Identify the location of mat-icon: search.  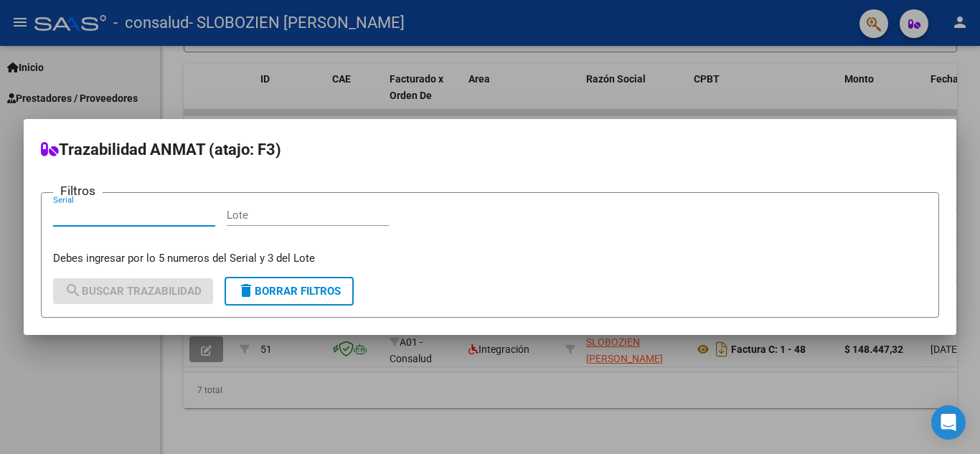
(73, 290).